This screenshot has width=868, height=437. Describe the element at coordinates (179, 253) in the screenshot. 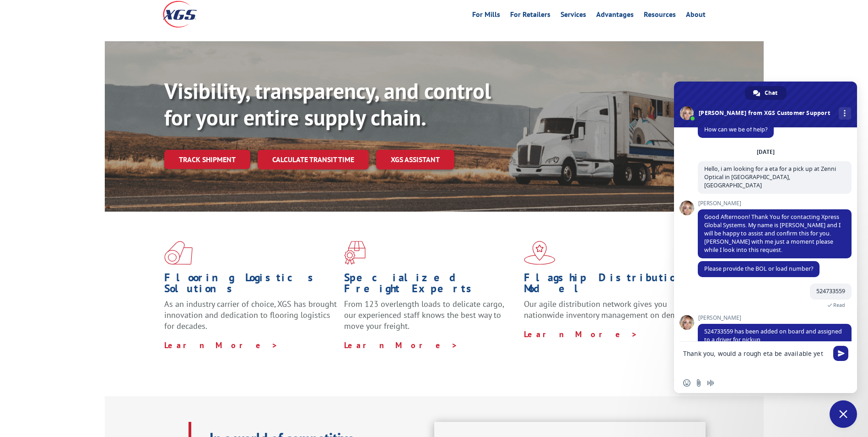

I see `img: xgs-icon-total-supply-chain-intelligence-red` at that location.